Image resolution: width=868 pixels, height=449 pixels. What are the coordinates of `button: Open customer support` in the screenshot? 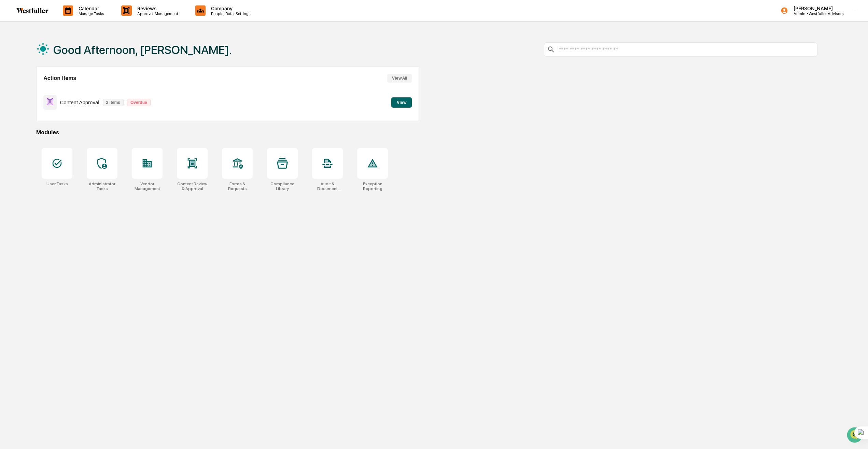 It's located at (9, 9).